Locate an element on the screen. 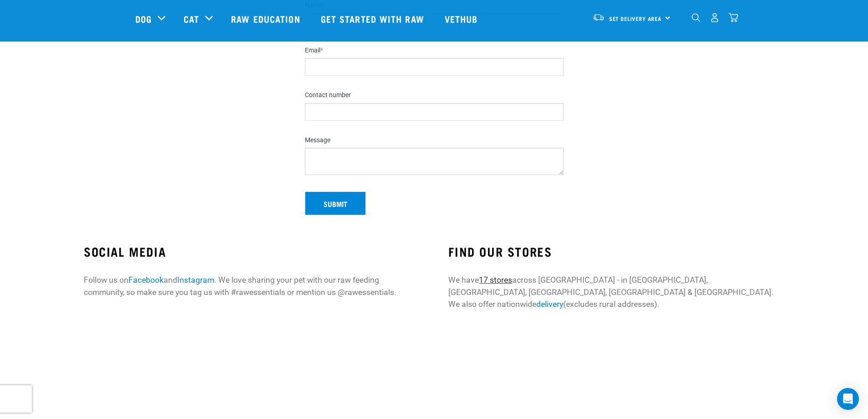  button: Submit is located at coordinates (335, 203).